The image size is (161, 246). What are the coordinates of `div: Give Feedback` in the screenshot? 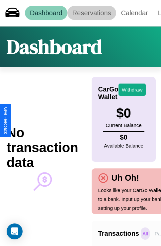 It's located at (6, 120).